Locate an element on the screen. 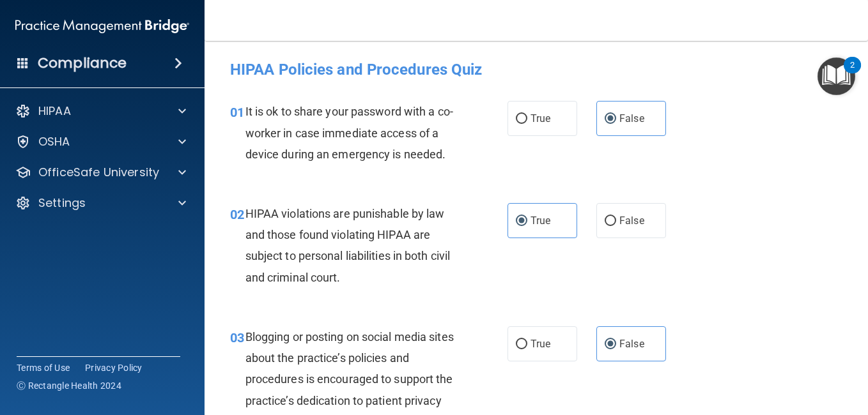  span: It is ok to share your password with a co-worker in case immediate access of a device during an e... is located at coordinates (349, 132).